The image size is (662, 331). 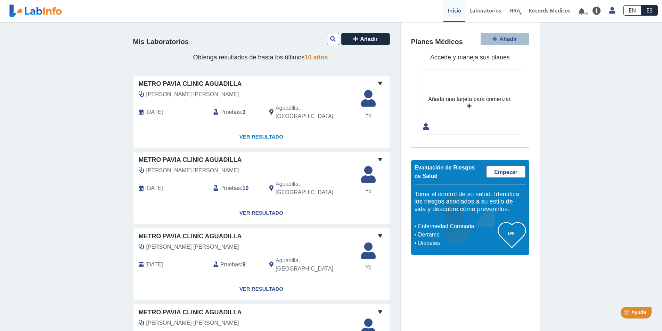 What do you see at coordinates (457, 235) in the screenshot?
I see `li: Derrame` at bounding box center [457, 235].